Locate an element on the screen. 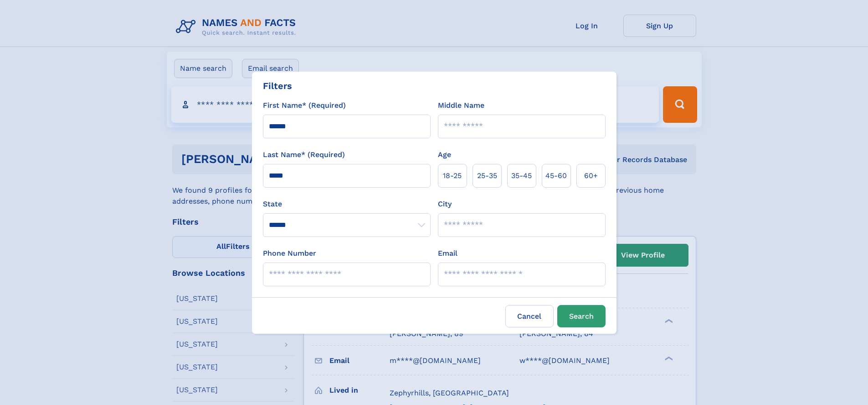 The image size is (868, 405). label: City is located at coordinates (444, 203).